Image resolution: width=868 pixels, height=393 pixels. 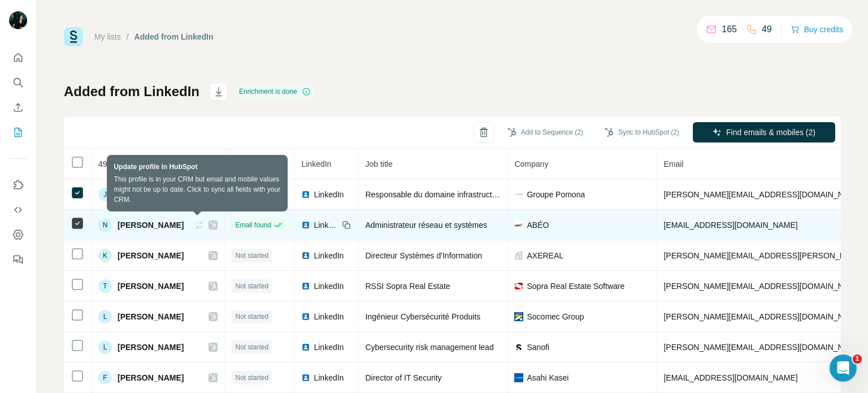 What do you see at coordinates (379, 164) in the screenshot?
I see `span: Job title` at bounding box center [379, 164].